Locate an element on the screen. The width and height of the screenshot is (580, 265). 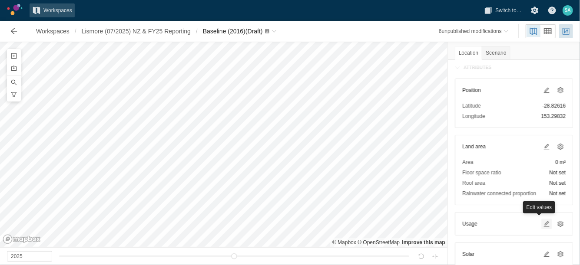
div: Scenario is located at coordinates (496, 53).